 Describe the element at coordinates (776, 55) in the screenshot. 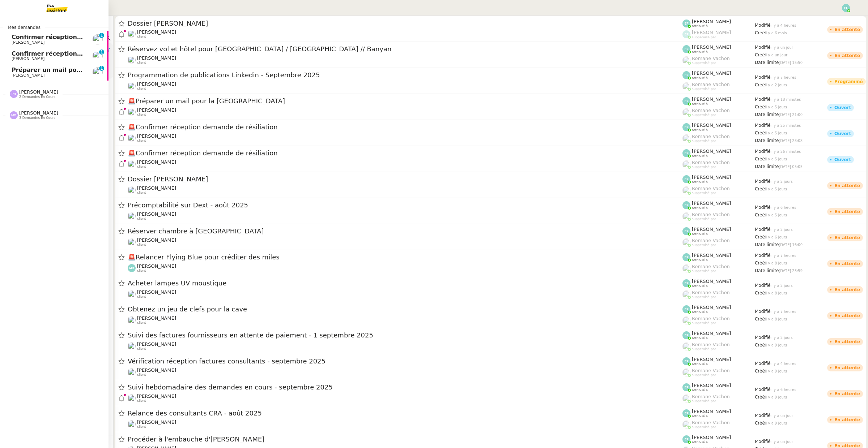

I see `span: il y a un jour` at that location.